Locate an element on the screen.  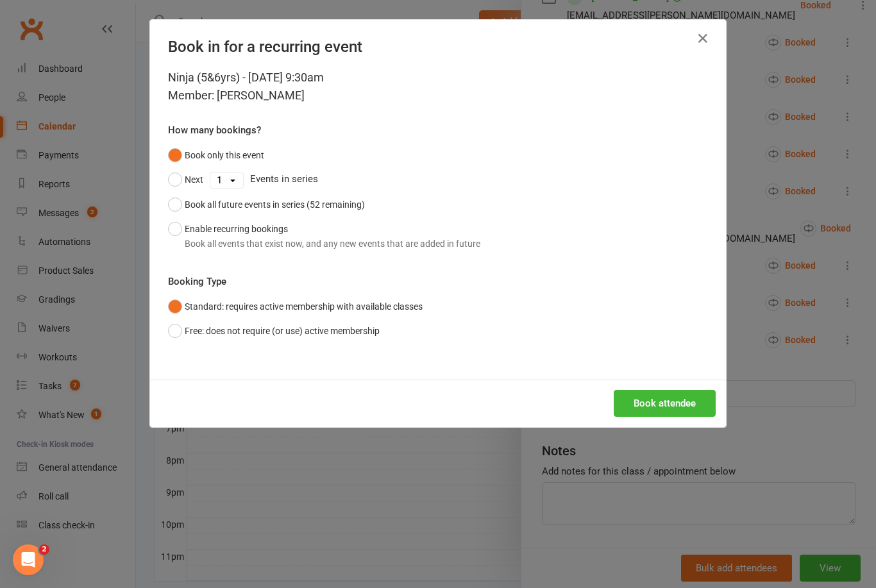
button: Free: does not require (or use) active membership is located at coordinates (274, 331).